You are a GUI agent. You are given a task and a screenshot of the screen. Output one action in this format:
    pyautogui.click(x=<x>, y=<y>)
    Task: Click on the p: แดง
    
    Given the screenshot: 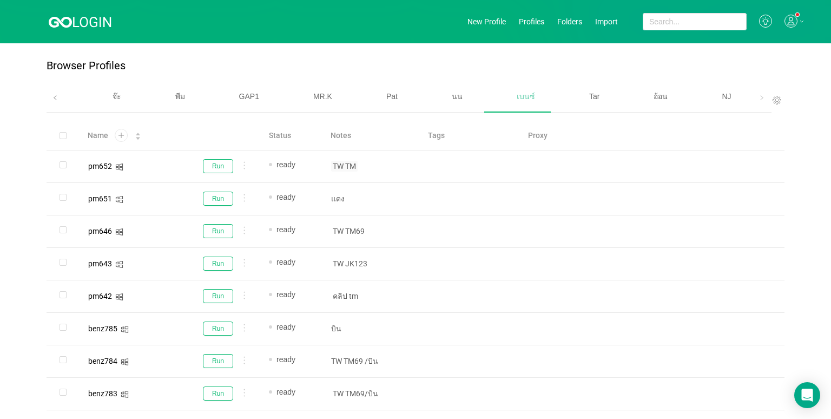 What is the action you would take?
    pyautogui.click(x=371, y=199)
    